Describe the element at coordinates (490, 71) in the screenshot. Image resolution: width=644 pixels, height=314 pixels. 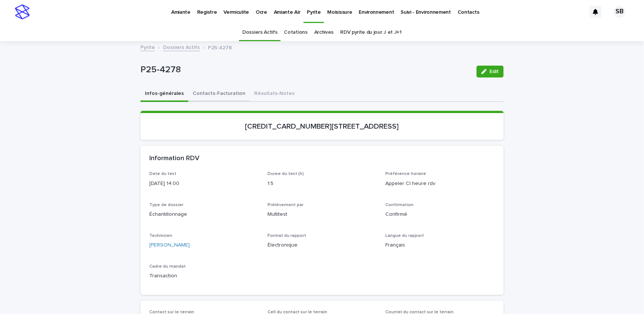
I see `button: Edit` at that location.